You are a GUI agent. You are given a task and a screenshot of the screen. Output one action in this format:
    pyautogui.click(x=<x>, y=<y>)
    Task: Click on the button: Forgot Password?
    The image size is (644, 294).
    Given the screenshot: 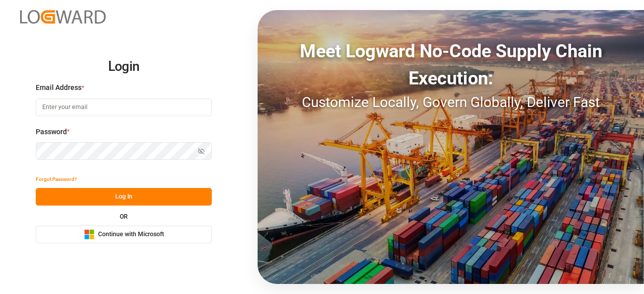 What is the action you would take?
    pyautogui.click(x=56, y=179)
    